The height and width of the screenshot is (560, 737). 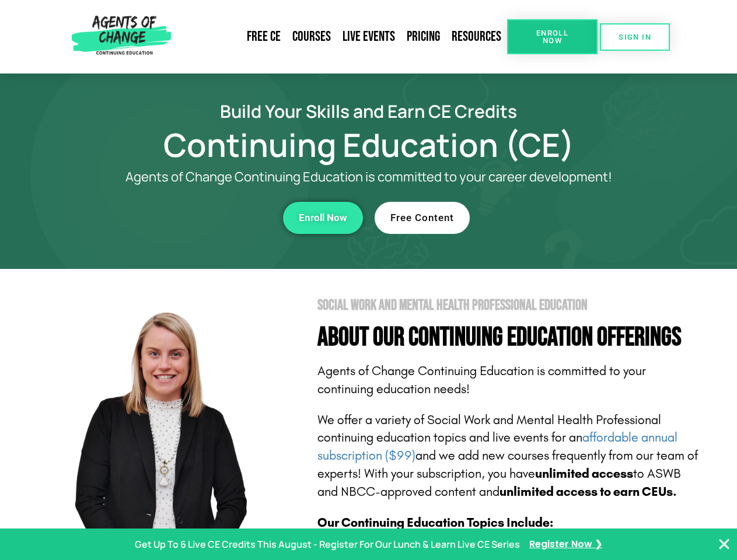 I want to click on a: Live Events, so click(x=368, y=37).